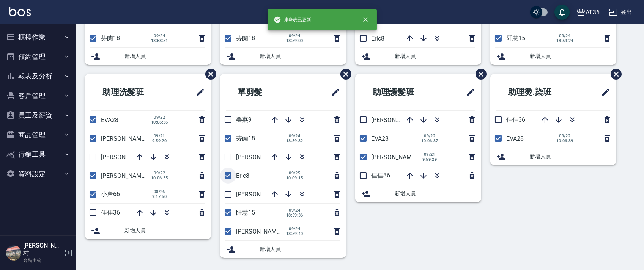  Describe the element at coordinates (38, 174) in the screenshot. I see `button: 資料設定` at that location.